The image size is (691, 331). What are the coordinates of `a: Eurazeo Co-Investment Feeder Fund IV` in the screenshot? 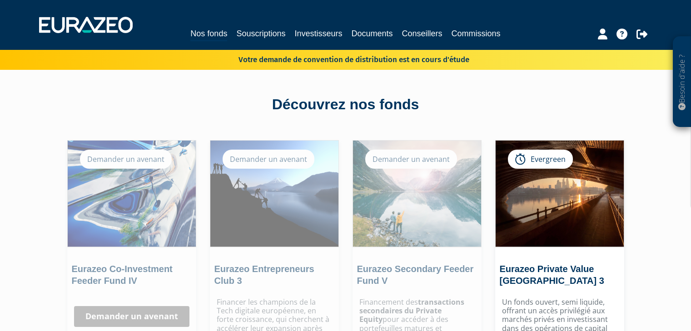 It's located at (122, 275).